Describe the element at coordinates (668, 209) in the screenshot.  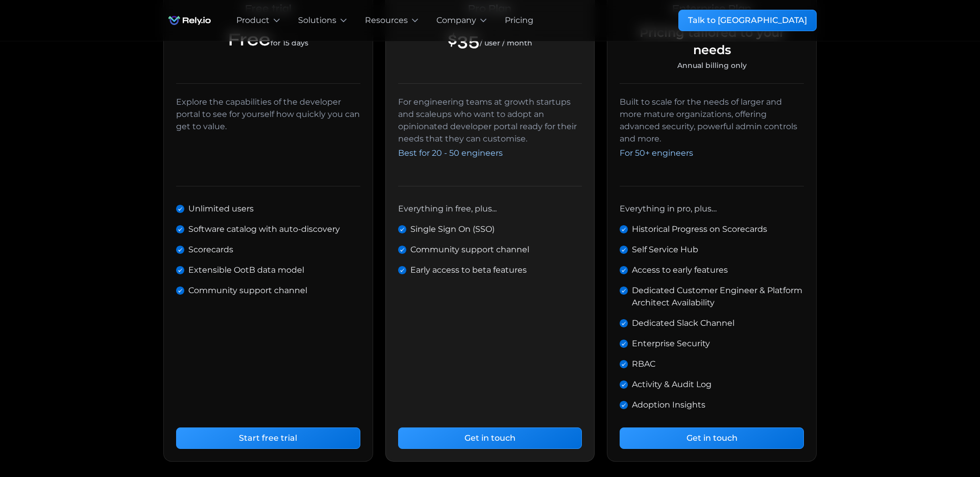
I see `div: Everything in pro, plus…` at that location.